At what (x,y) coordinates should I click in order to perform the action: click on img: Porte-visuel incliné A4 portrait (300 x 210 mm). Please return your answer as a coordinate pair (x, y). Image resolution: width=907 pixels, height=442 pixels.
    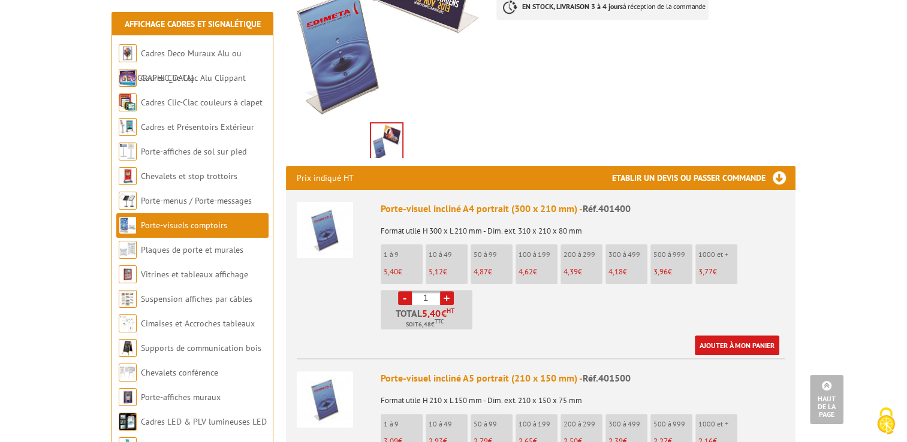
    Looking at the image, I should click on (325, 230).